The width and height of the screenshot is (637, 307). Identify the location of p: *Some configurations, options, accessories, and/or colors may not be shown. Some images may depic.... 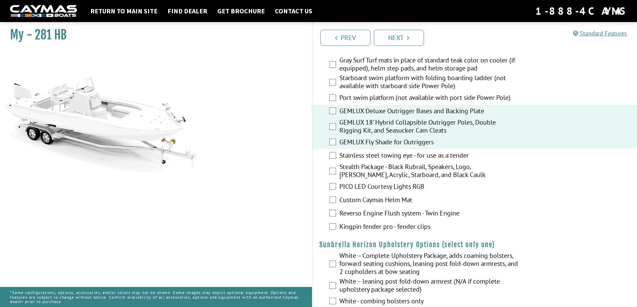
(156, 297).